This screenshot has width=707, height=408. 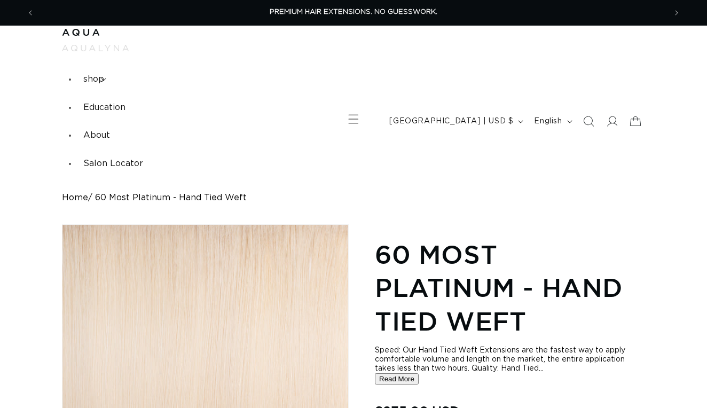 What do you see at coordinates (104, 107) in the screenshot?
I see `a: Education` at bounding box center [104, 107].